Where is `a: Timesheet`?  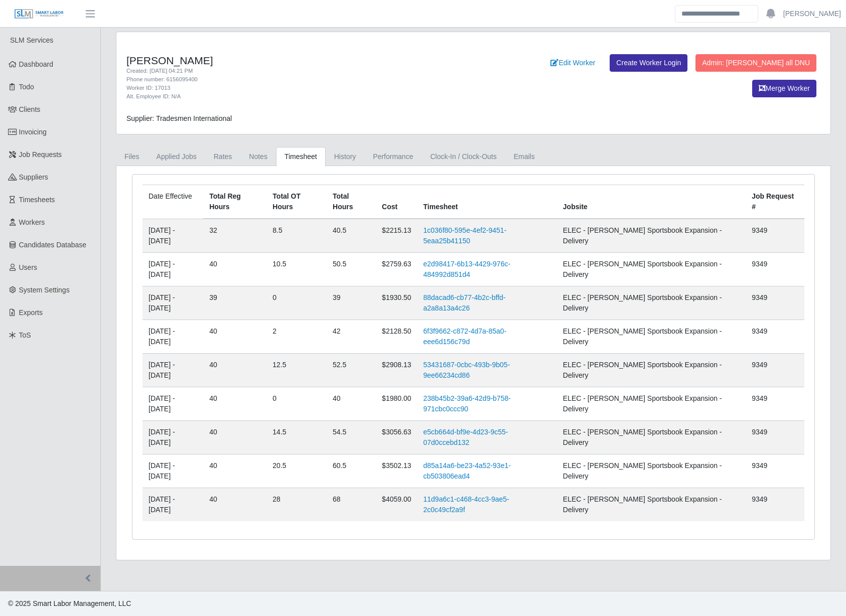
a: Timesheet is located at coordinates (300, 156).